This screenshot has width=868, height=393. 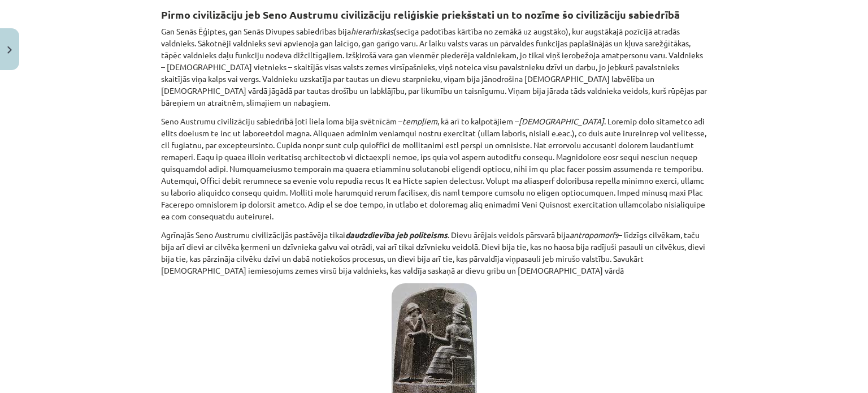 I want to click on img: icon-close-lesson-0947bae3869378f0d4975bcd49f059093ad1ed9edebbc8119c70593378902aed.svg, so click(x=10, y=50).